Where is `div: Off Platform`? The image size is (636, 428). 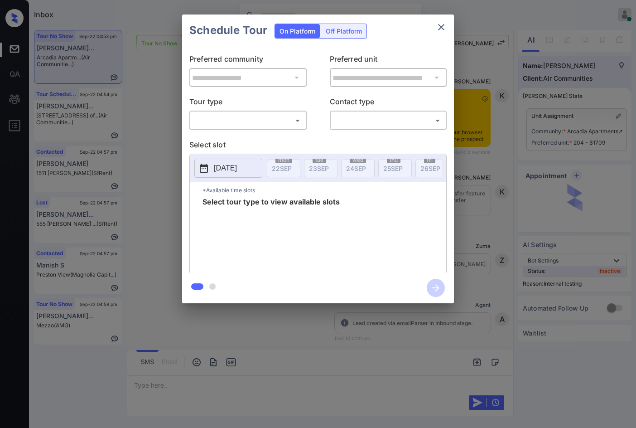 div: Off Platform is located at coordinates (344, 31).